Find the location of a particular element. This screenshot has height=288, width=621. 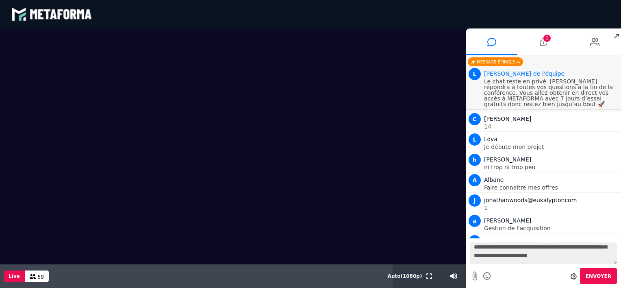

button: Envoyer is located at coordinates (598, 276).